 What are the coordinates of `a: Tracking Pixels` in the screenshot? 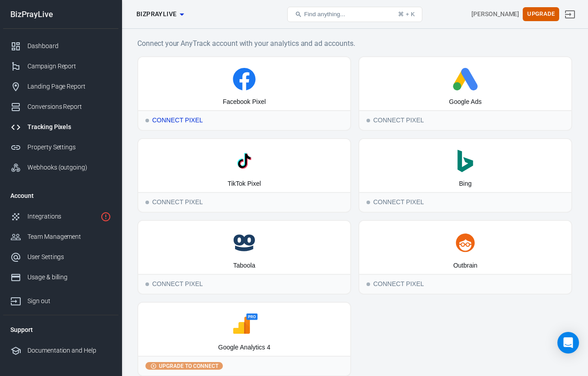 It's located at (61, 127).